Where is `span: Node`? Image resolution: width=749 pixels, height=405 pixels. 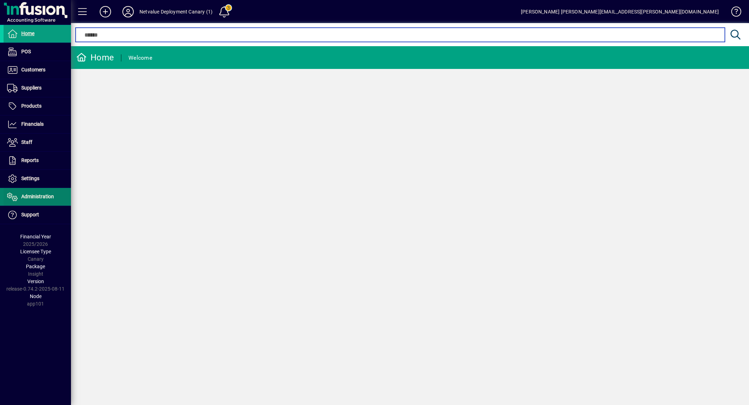
span: Node is located at coordinates (35, 296).